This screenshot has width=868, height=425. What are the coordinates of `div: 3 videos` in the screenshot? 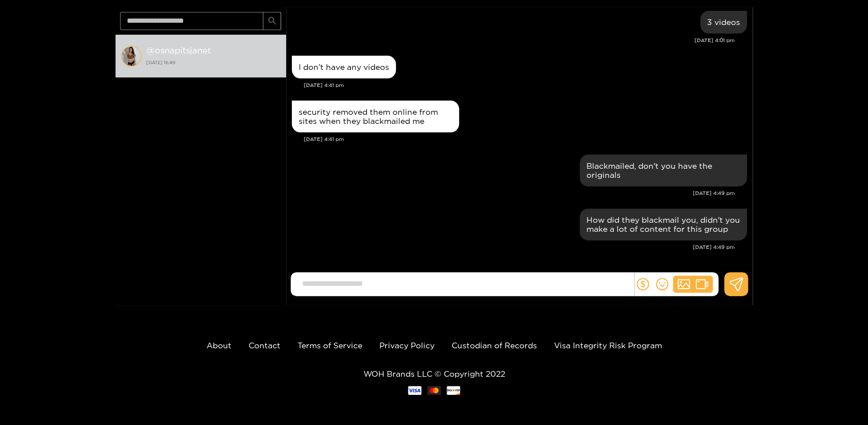 It's located at (724, 22).